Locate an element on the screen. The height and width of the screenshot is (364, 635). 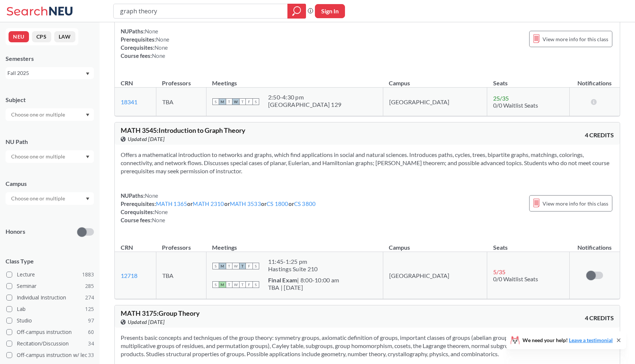
a: 18341 is located at coordinates (129, 102).